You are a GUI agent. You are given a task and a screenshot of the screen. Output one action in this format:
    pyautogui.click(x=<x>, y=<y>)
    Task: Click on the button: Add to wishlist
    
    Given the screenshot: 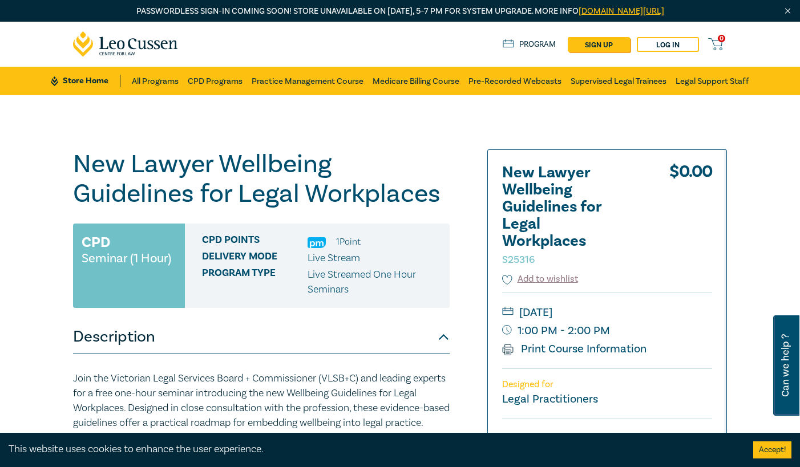 What is the action you would take?
    pyautogui.click(x=540, y=279)
    